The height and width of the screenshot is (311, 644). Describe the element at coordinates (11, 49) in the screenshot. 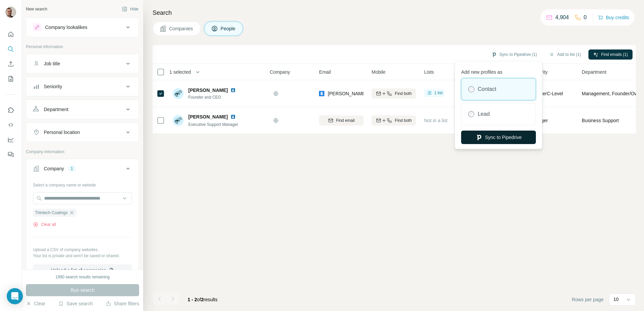

I see `button: Search` at that location.